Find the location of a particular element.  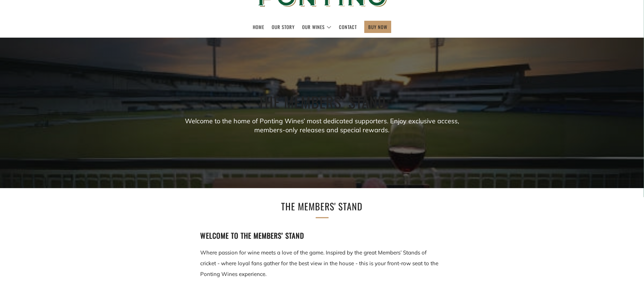

a: Contact is located at coordinates (348, 27).